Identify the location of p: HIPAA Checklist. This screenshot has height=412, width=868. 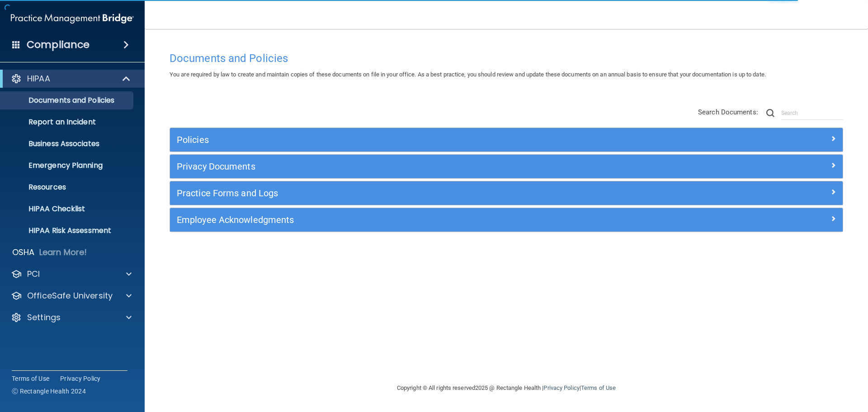
(68, 209).